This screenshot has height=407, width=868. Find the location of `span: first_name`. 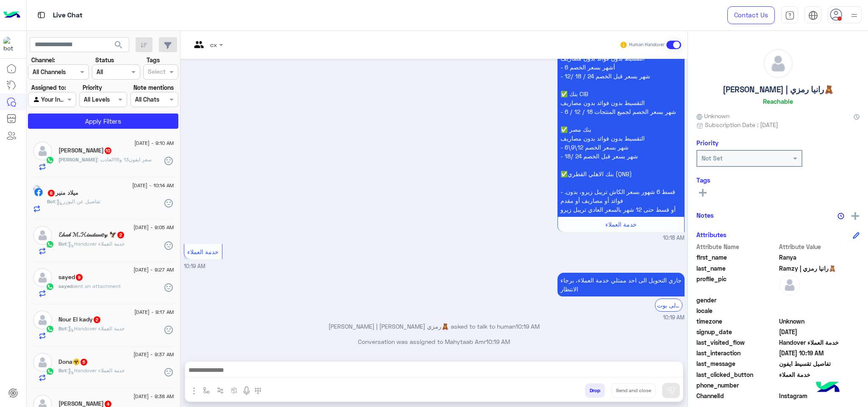

span: first_name is located at coordinates (737, 257).